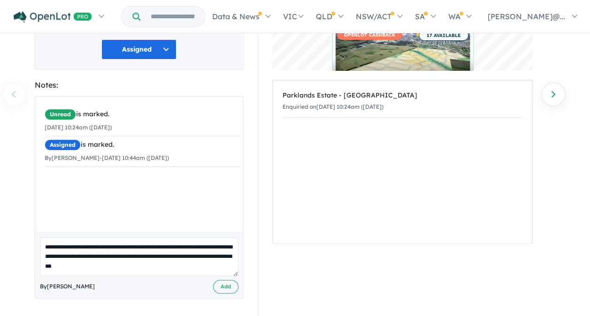 The width and height of the screenshot is (590, 316). What do you see at coordinates (172, 16) in the screenshot?
I see `input: Try estate name, suburb, builder or developer` at bounding box center [172, 16].